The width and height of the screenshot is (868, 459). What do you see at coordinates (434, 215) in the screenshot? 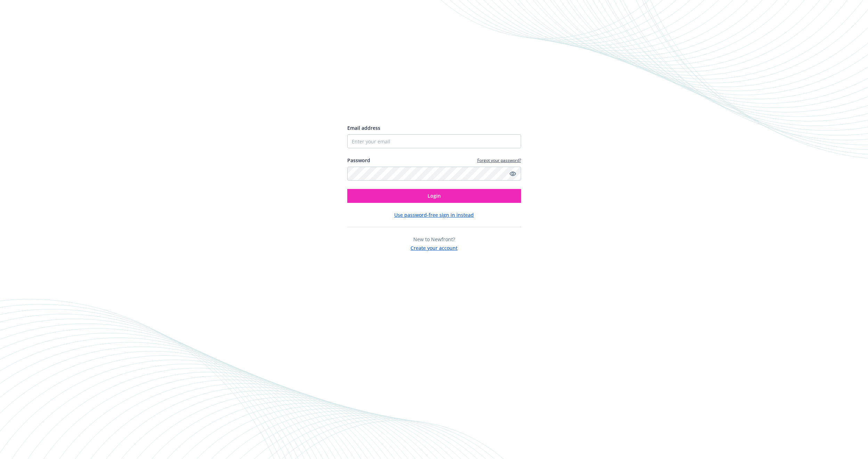
I see `button: Use password-free sign in instead` at bounding box center [434, 215].